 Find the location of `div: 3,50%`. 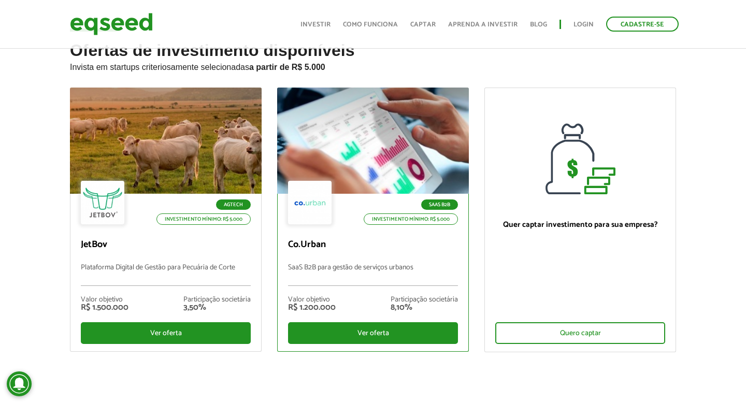

div: 3,50% is located at coordinates (217, 308).